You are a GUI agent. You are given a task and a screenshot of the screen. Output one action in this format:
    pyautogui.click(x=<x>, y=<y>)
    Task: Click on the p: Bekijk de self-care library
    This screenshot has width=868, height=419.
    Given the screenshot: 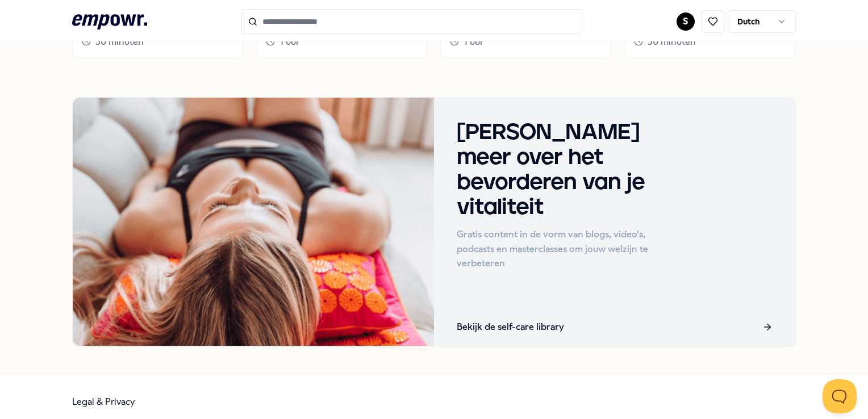 What is the action you would take?
    pyautogui.click(x=510, y=327)
    